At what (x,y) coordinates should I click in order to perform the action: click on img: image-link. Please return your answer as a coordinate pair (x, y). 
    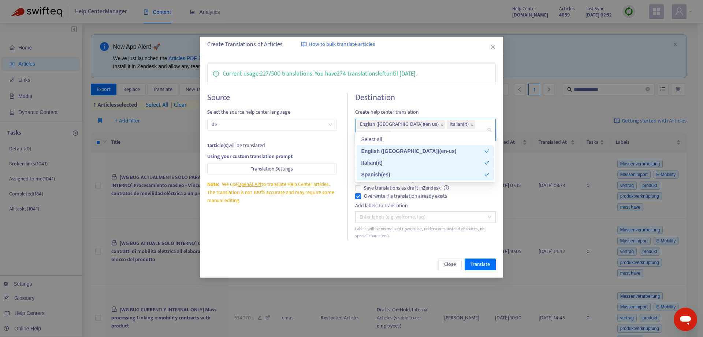
    Looking at the image, I should click on (304, 44).